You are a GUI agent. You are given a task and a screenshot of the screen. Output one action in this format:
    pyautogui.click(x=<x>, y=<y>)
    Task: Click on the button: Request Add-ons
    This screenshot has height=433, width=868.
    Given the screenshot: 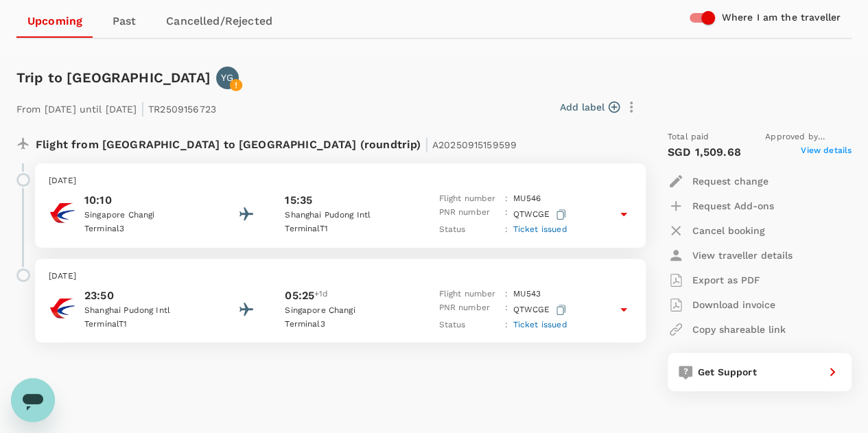 What is the action you would take?
    pyautogui.click(x=721, y=206)
    